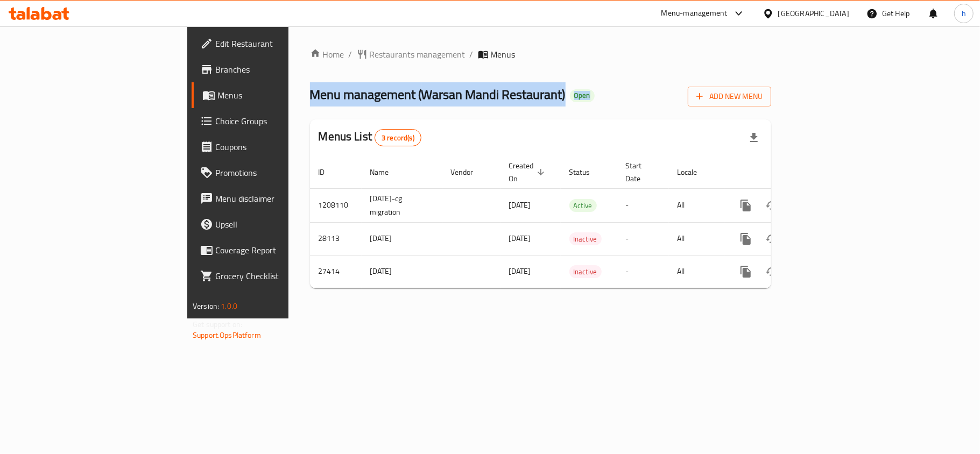 The height and width of the screenshot is (454, 980). Describe the element at coordinates (279, 250) in the screenshot. I see `span: Coverage Report` at that location.